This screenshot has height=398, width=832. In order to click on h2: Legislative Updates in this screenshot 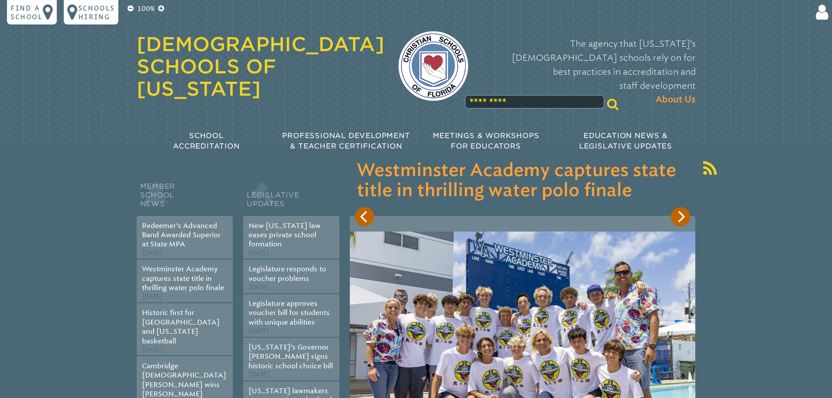, I will do `click(291, 198)`.